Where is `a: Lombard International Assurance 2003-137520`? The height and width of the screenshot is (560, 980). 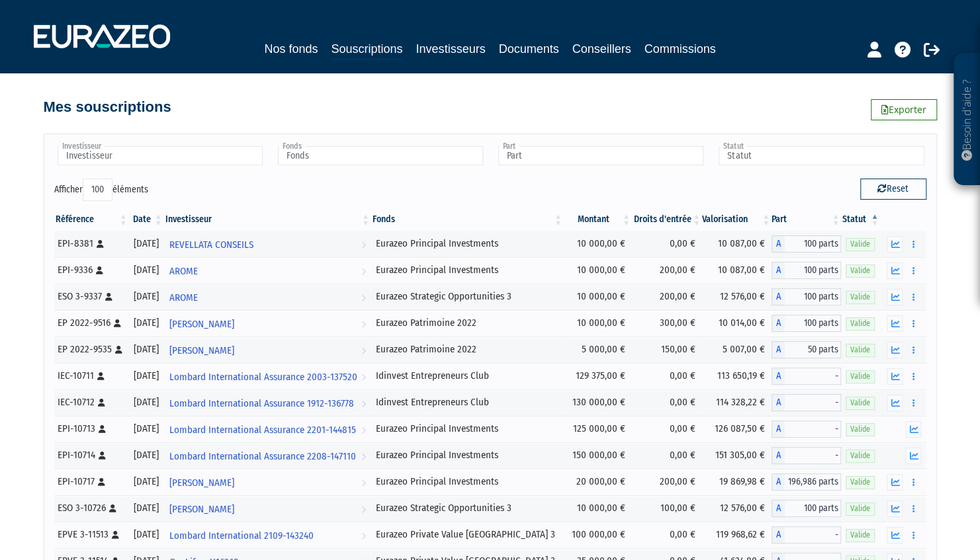
a: Lombard International Assurance 2003-137520 is located at coordinates (267, 376).